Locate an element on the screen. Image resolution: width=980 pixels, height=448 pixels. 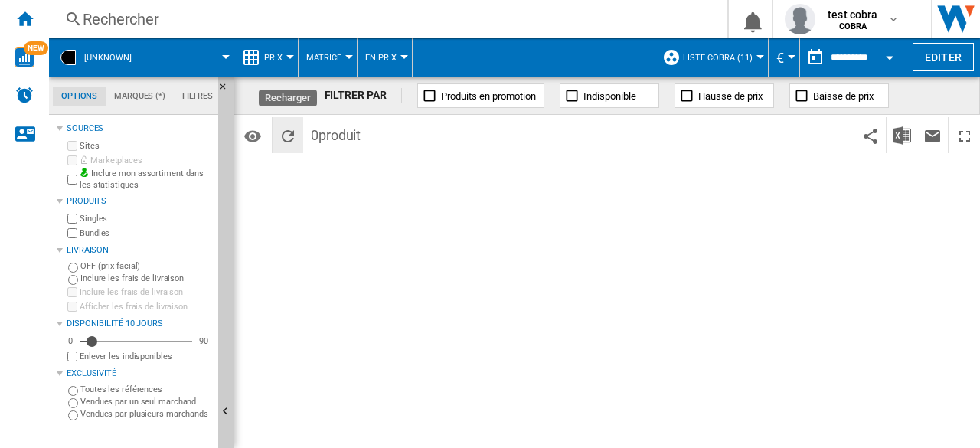
label: Inclure mon assortiment dans les statistiques is located at coordinates (145, 179).